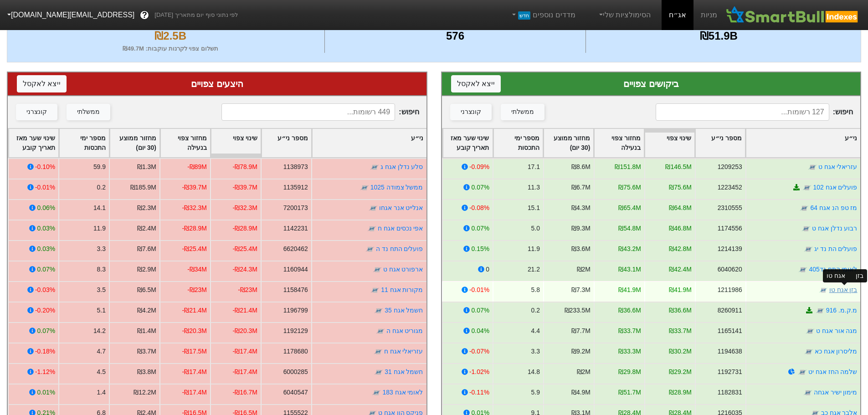 This screenshot has height=415, width=868. Describe the element at coordinates (680, 351) in the screenshot. I see `div: ₪30.2M` at that location.